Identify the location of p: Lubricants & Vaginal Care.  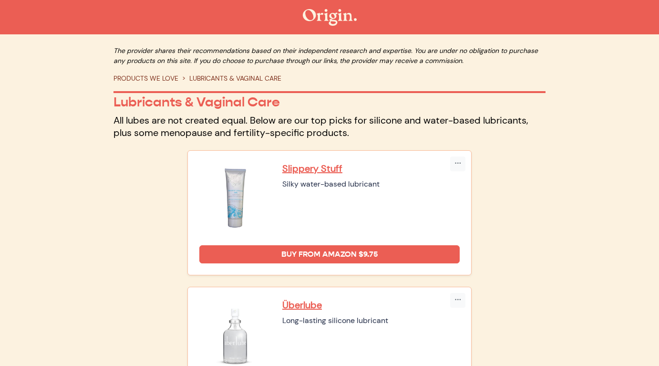
(330, 102).